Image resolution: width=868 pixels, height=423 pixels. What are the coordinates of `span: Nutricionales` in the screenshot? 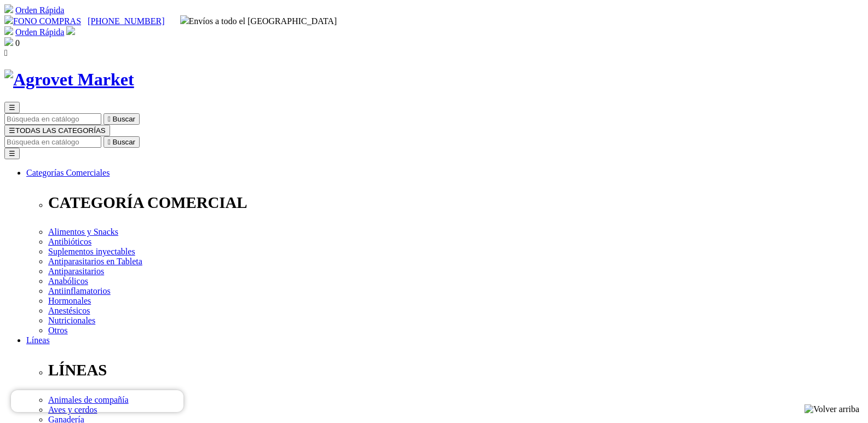 It's located at (72, 320).